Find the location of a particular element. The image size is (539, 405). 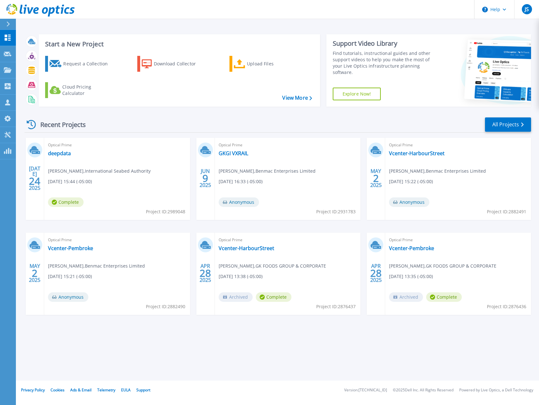

a: Download Collector is located at coordinates (172, 64).